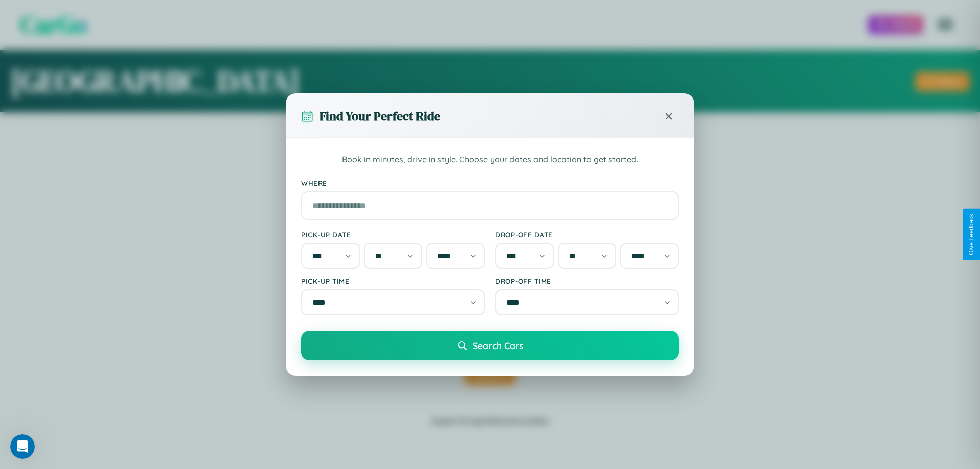 The width and height of the screenshot is (980, 469). I want to click on label: Drop-off Time, so click(587, 281).